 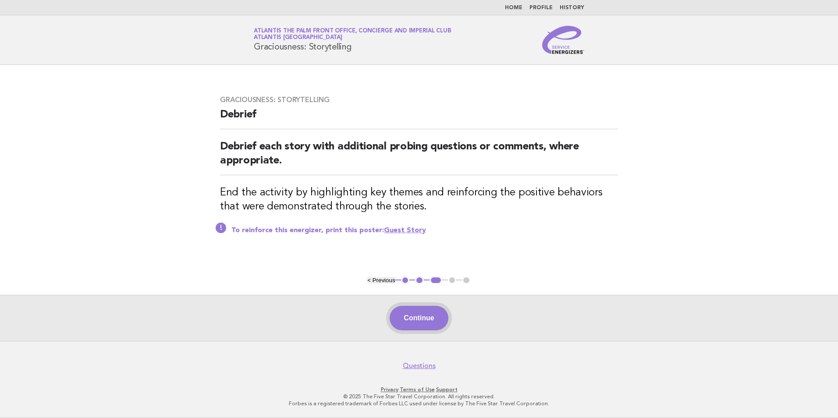 What do you see at coordinates (420, 281) in the screenshot?
I see `button: 2` at bounding box center [420, 281].